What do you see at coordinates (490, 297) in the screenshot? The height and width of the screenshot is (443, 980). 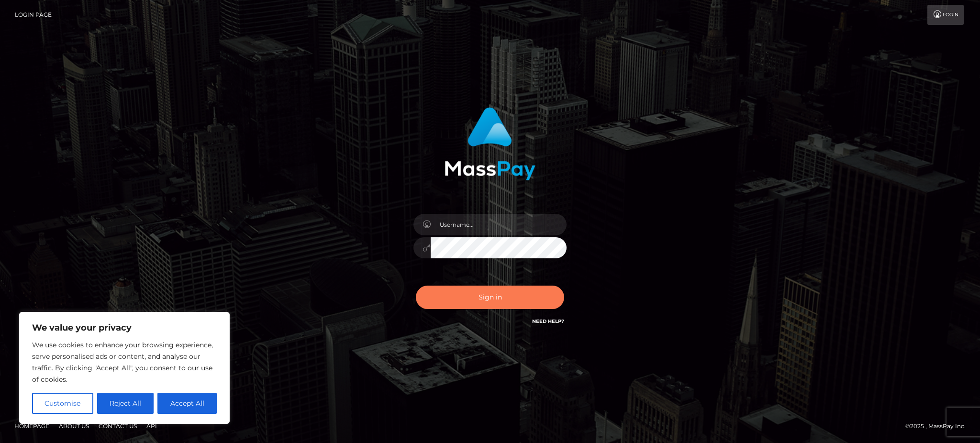 I see `button: Sign in` at bounding box center [490, 297].